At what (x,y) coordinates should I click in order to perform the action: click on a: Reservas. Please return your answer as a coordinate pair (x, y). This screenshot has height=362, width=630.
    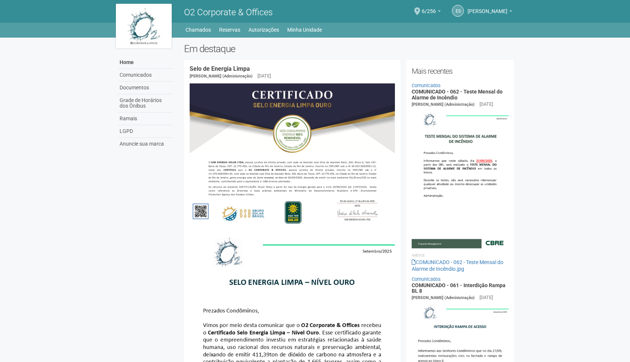
    Looking at the image, I should click on (229, 30).